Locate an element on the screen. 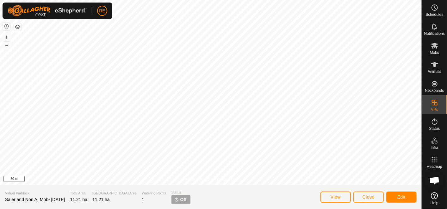 Image resolution: width=447 pixels, height=209 pixels. a: Help is located at coordinates (434, 198).